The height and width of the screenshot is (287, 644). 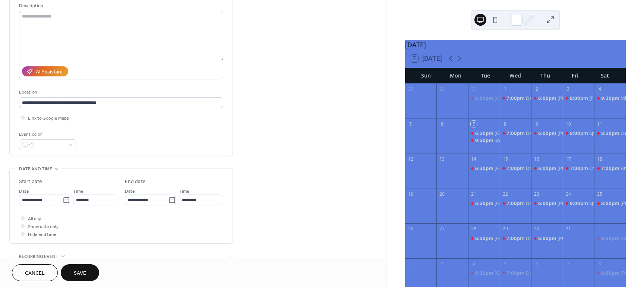 What do you see at coordinates (80, 273) in the screenshot?
I see `span: Save` at bounding box center [80, 273].